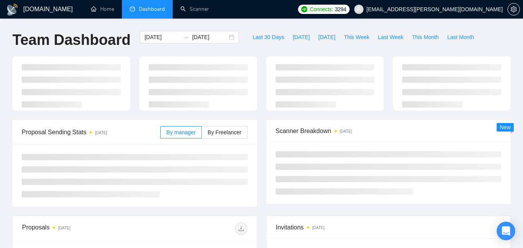 Image resolution: width=523 pixels, height=248 pixels. Describe the element at coordinates (506, 127) in the screenshot. I see `span: New` at that location.